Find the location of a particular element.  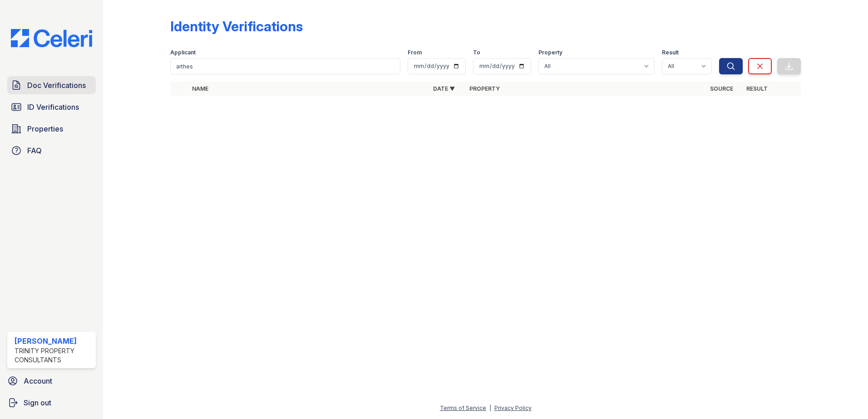

a: Privacy Policy is located at coordinates (513, 408).